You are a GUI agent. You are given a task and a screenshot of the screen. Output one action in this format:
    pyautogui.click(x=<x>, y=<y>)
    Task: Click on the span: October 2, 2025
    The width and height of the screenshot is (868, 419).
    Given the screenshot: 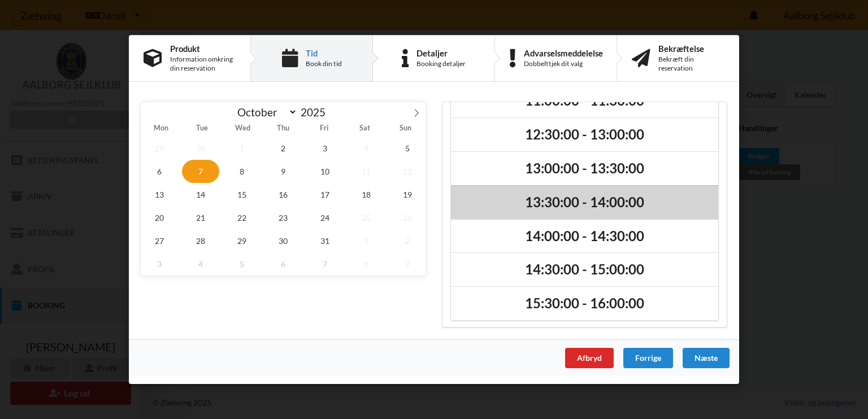 What is the action you would take?
    pyautogui.click(x=283, y=148)
    